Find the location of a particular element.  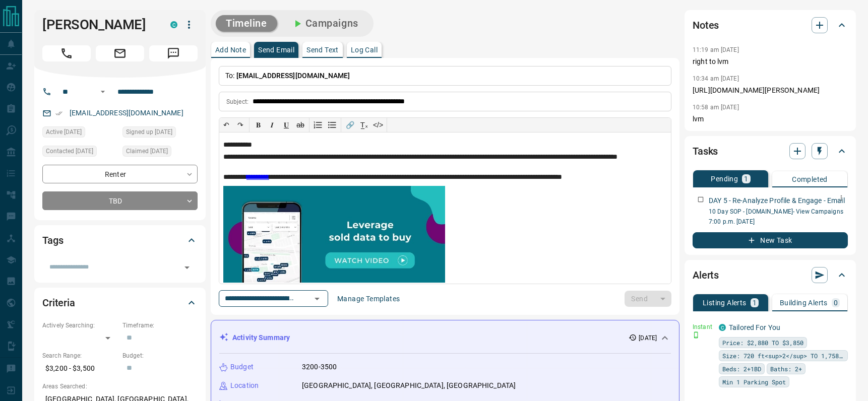

span: 𝐔 is located at coordinates (286, 125).